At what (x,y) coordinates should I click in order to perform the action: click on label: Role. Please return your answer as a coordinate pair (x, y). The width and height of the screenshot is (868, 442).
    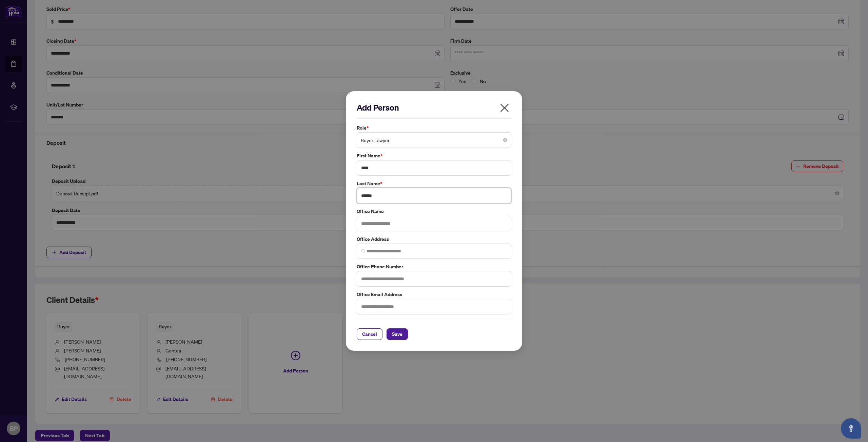
    Looking at the image, I should click on (434, 128).